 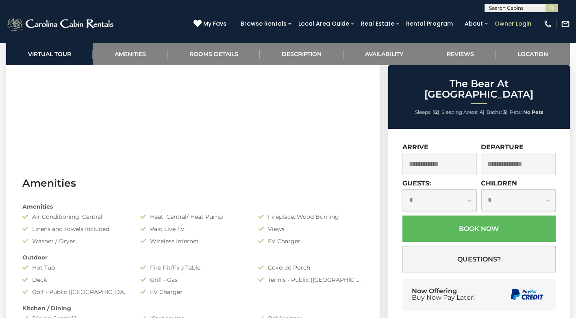 I want to click on a: My Favs, so click(x=211, y=24).